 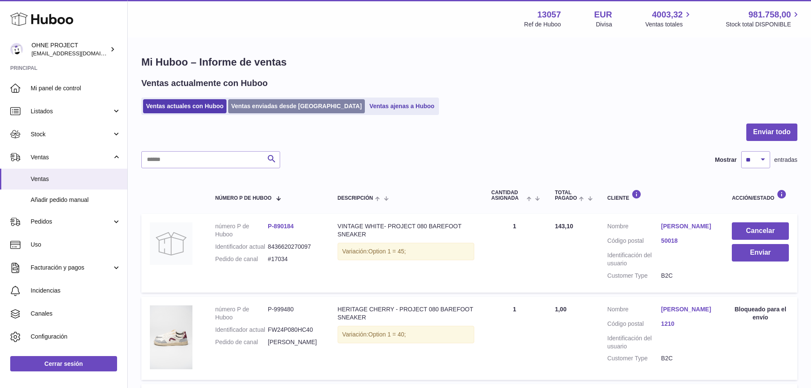 What do you see at coordinates (564, 226) in the screenshot?
I see `span: 143,10` at bounding box center [564, 226].